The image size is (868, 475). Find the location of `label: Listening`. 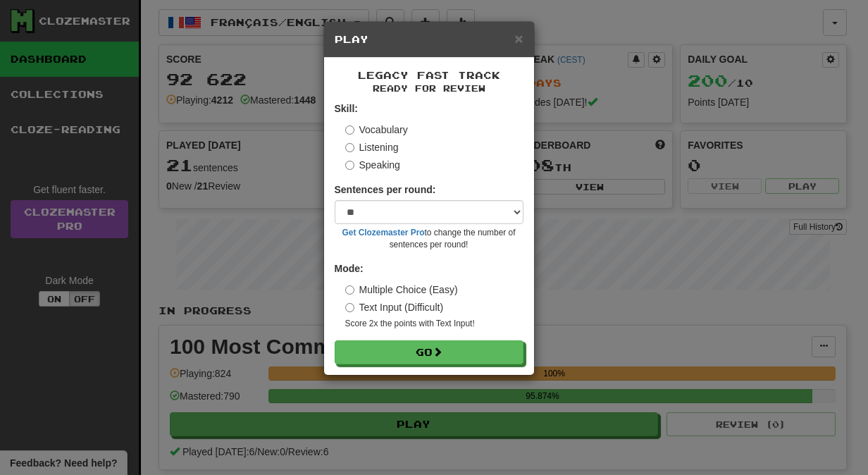

label: Listening is located at coordinates (372, 147).